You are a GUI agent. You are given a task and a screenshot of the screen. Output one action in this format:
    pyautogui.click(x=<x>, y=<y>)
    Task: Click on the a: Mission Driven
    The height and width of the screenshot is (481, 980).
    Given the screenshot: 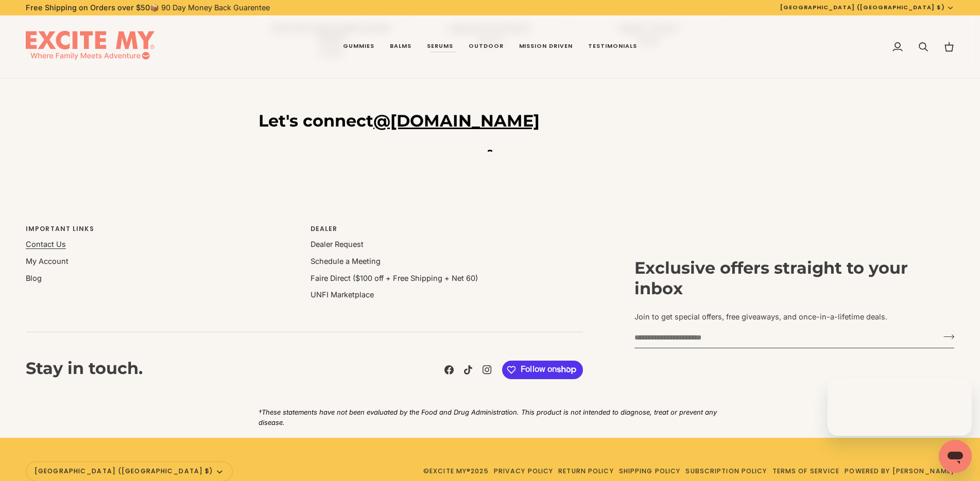 What is the action you would take?
    pyautogui.click(x=546, y=47)
    